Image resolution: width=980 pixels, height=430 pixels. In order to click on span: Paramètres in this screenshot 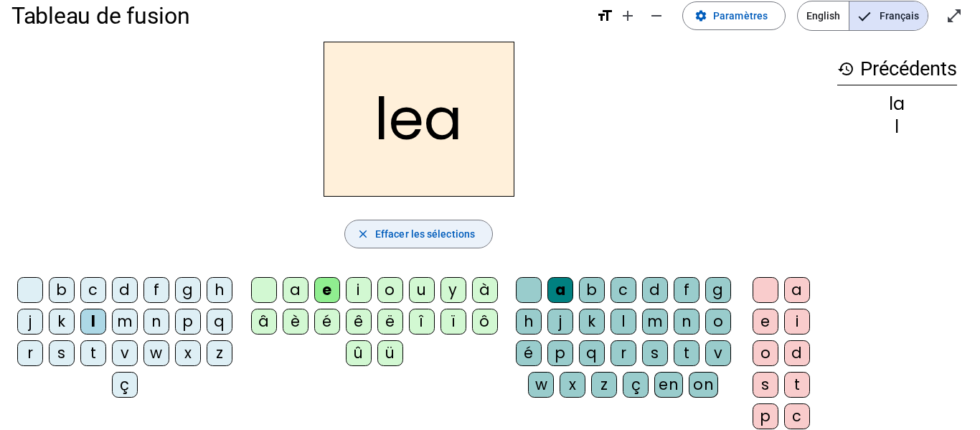, I will do `click(741, 15)`.